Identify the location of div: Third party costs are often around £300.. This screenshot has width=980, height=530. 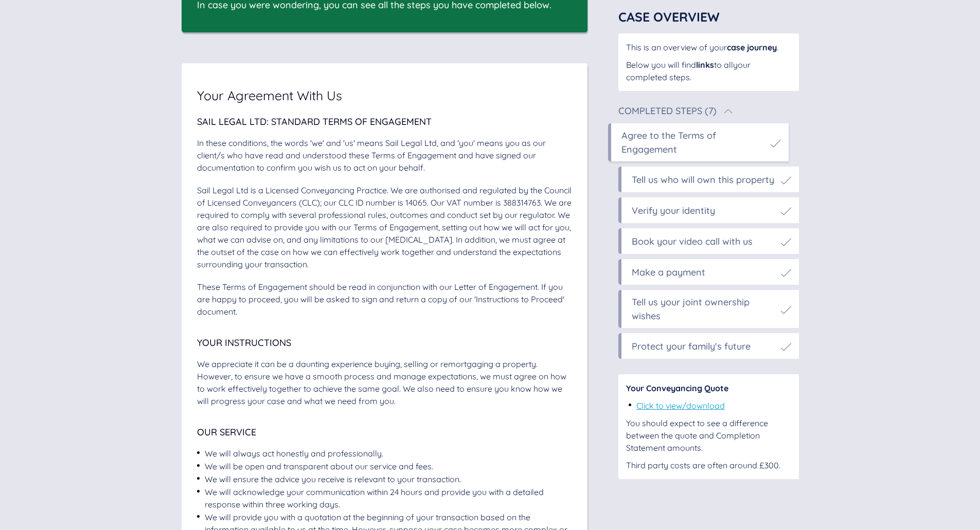
(708, 465).